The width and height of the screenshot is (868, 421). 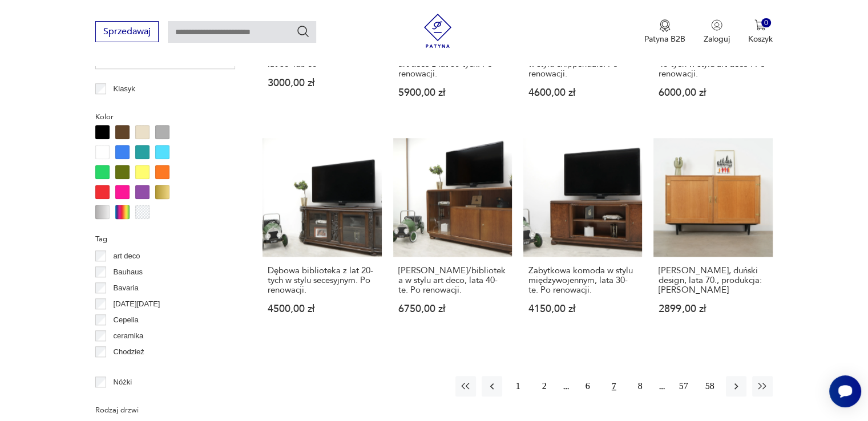 What do you see at coordinates (123, 382) in the screenshot?
I see `p: Nóżki` at bounding box center [123, 382].